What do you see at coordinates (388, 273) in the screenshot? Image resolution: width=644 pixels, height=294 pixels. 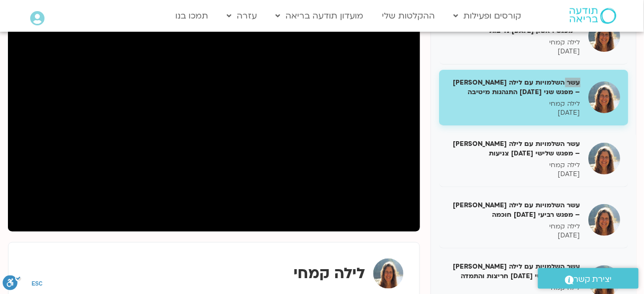 I see `img: לילה קמחי` at bounding box center [388, 273].